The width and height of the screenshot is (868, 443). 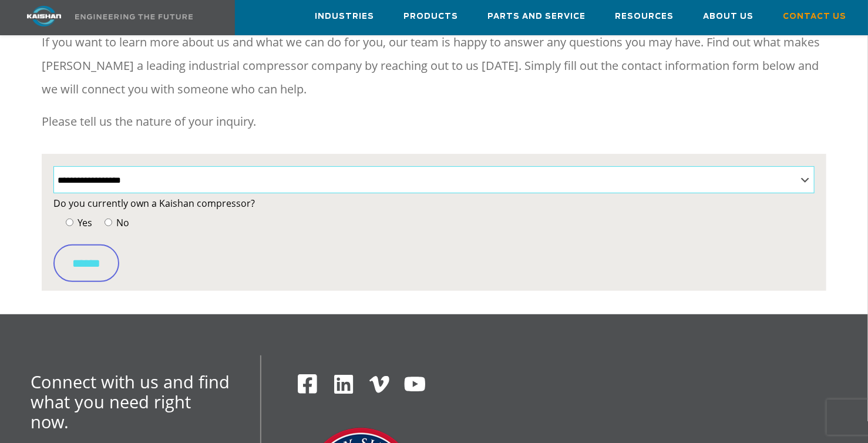 What do you see at coordinates (344, 384) in the screenshot?
I see `img: Linkedin` at bounding box center [344, 384].